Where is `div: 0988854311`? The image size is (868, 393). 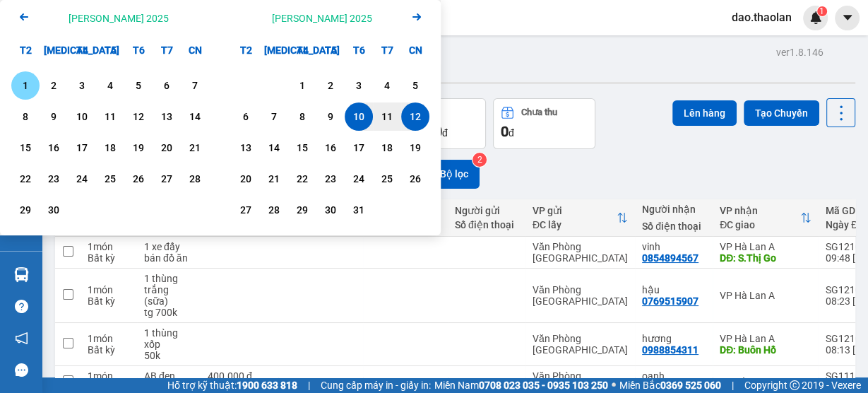
div: 0988854311 is located at coordinates (670, 350).